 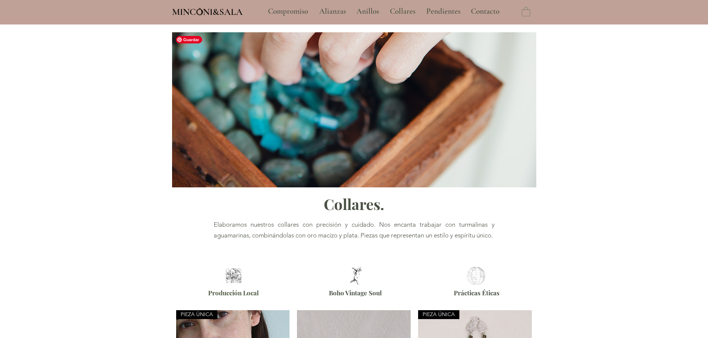 What do you see at coordinates (402, 12) in the screenshot?
I see `p: Collares` at bounding box center [402, 12].